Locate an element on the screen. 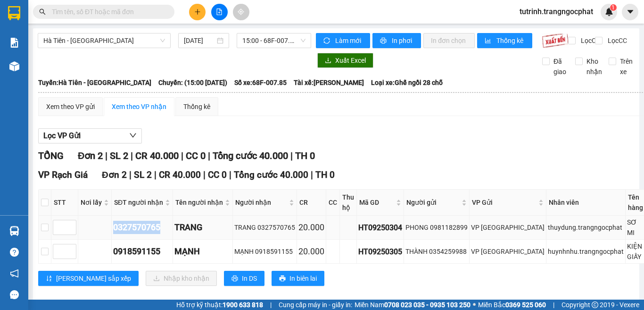 This screenshot has height=310, width=644. span: message is located at coordinates (14, 295).